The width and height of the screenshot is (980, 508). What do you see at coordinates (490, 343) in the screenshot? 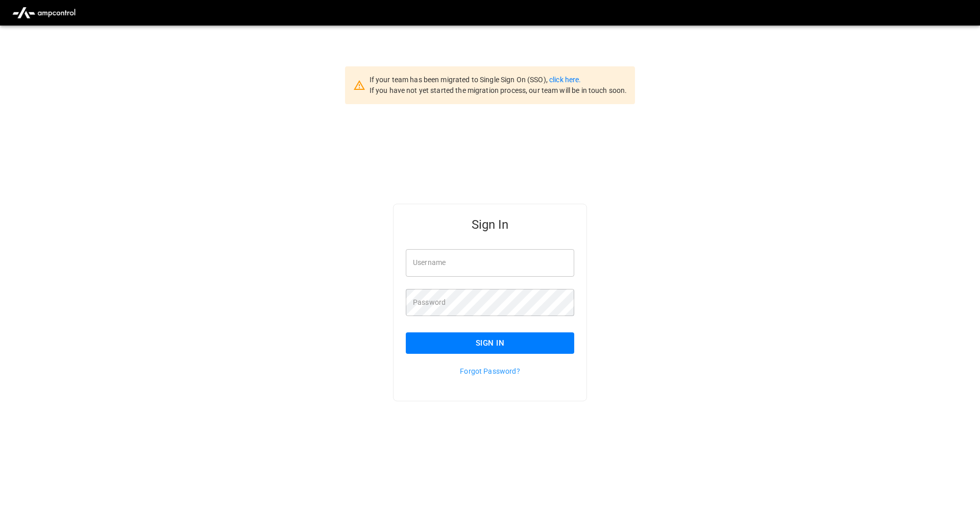
I see `button: Sign In` at bounding box center [490, 343].